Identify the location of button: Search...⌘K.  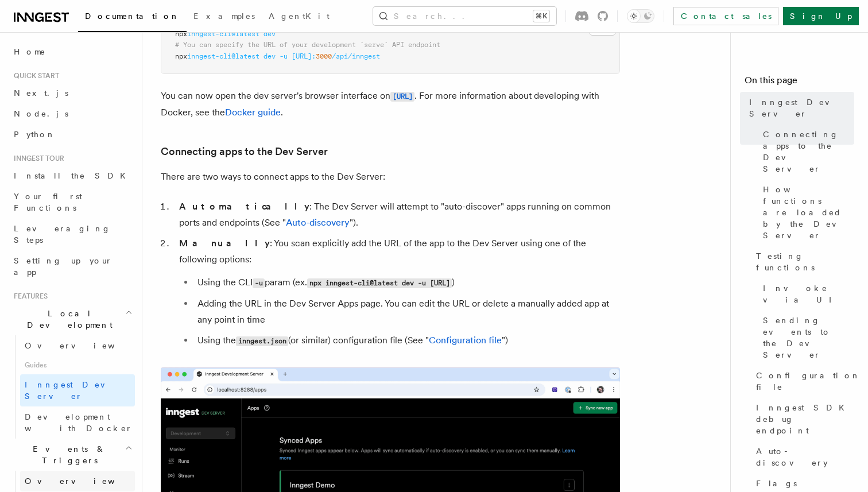
(465, 16).